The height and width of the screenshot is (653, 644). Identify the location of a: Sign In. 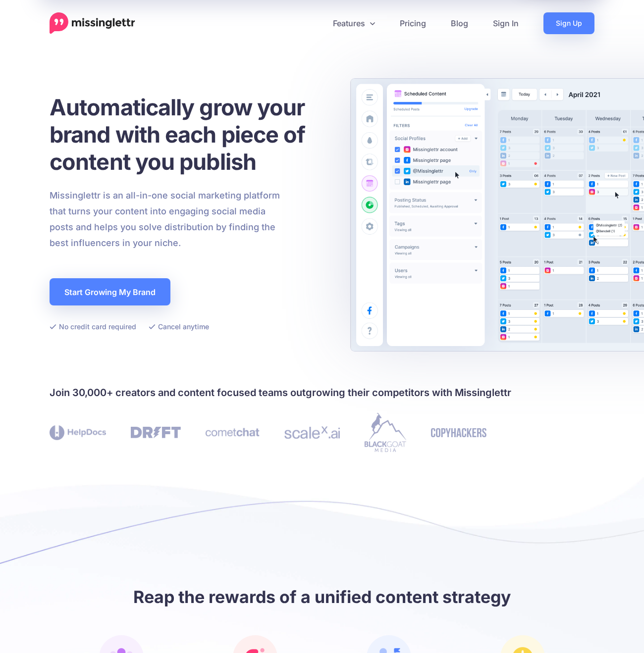
(506, 24).